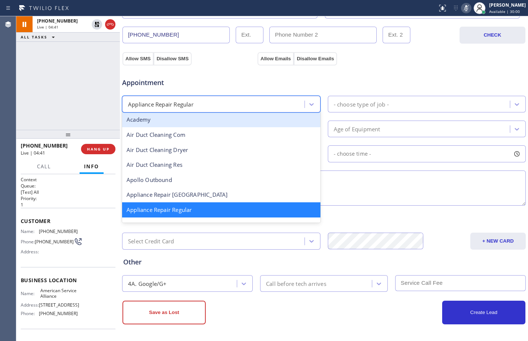  I want to click on button: Hang up, so click(110, 24).